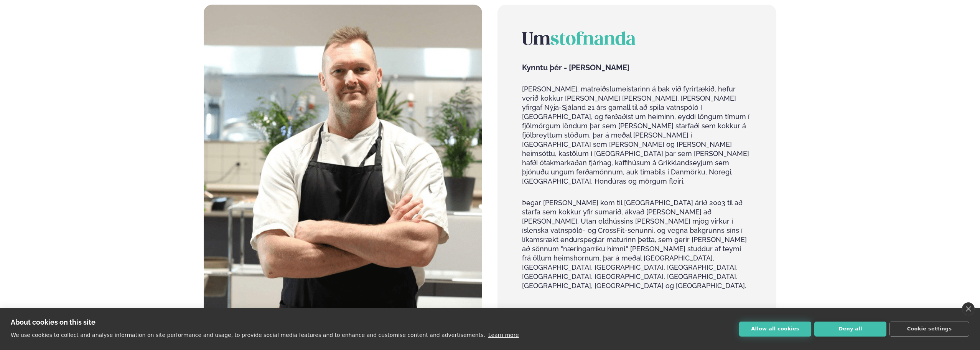  What do you see at coordinates (248, 335) in the screenshot?
I see `p: We use cookies to collect and analyse information on site performance and usage, to provide socia...` at bounding box center [248, 335].